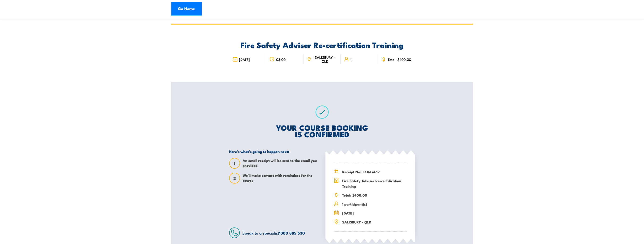  I want to click on span: 1 participant(s), so click(374, 204).